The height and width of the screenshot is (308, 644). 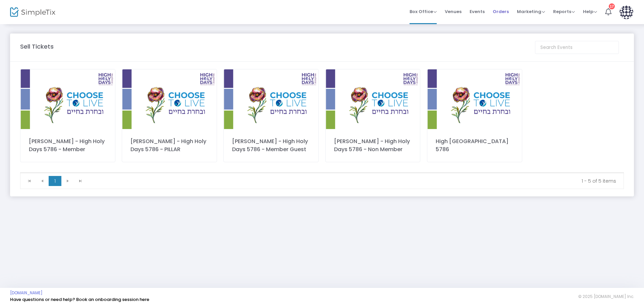 I want to click on input: Search Events, so click(x=577, y=47).